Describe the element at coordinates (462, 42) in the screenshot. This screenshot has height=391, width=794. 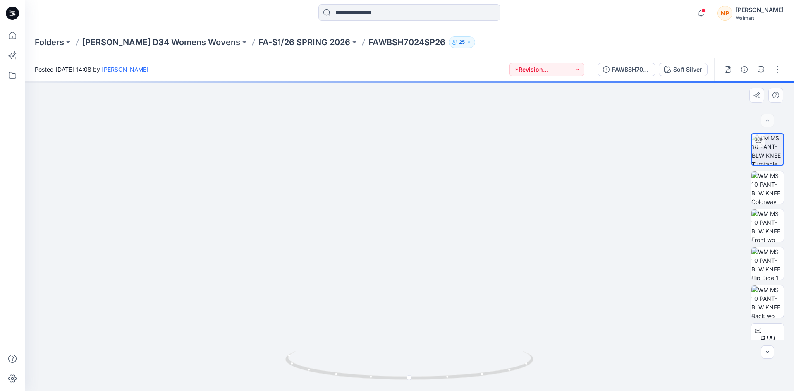
I see `button: 25` at that location.